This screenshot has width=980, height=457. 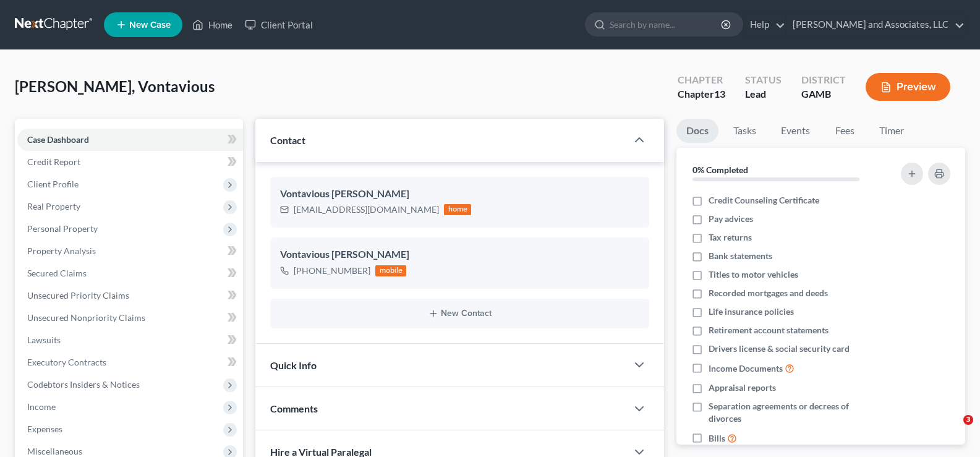 What do you see at coordinates (78, 295) in the screenshot?
I see `span: Unsecured Priority Claims` at bounding box center [78, 295].